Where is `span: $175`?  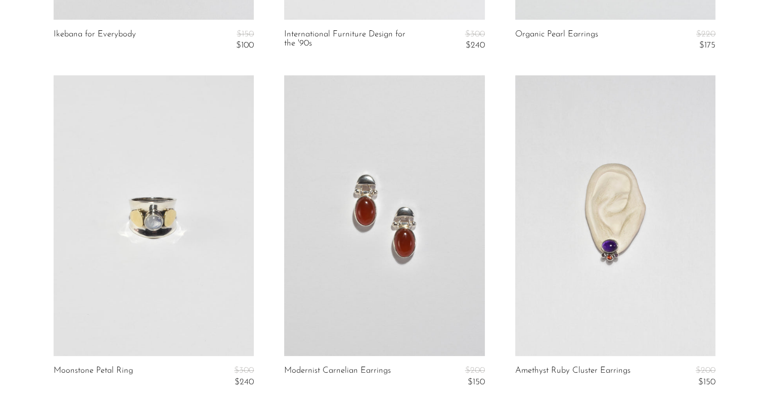
span: $175 is located at coordinates (707, 45).